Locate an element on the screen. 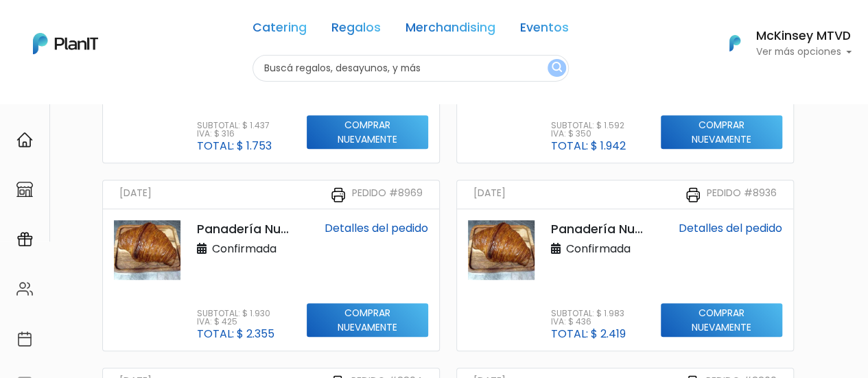  p: Subtotal: $ 1.437 is located at coordinates (234, 125).